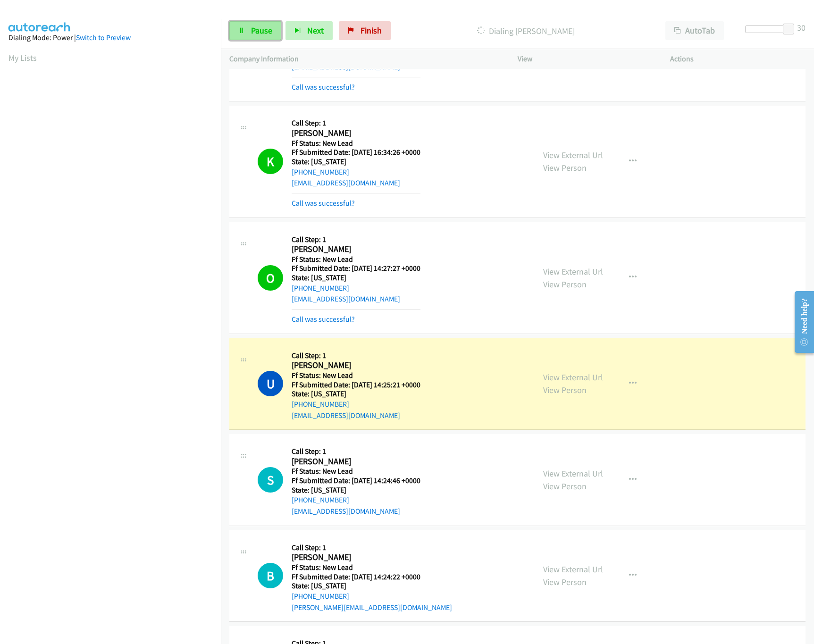 The image size is (814, 644). Describe the element at coordinates (737, 59) in the screenshot. I see `p: Actions` at that location.